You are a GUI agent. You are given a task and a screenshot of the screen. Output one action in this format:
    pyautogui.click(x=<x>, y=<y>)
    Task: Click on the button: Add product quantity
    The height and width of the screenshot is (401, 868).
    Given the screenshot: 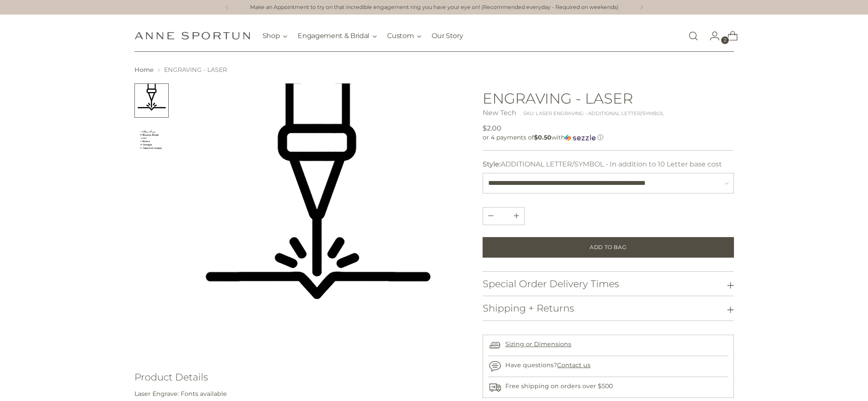 What is the action you would take?
    pyautogui.click(x=491, y=216)
    